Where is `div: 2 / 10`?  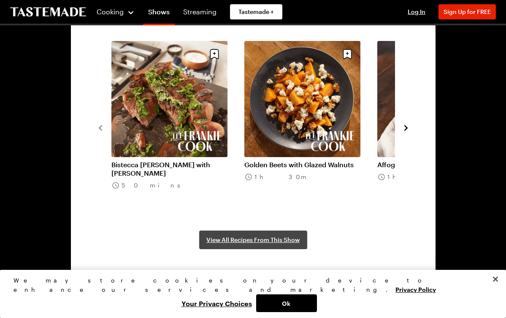 div: 2 / 10 is located at coordinates (310, 127).